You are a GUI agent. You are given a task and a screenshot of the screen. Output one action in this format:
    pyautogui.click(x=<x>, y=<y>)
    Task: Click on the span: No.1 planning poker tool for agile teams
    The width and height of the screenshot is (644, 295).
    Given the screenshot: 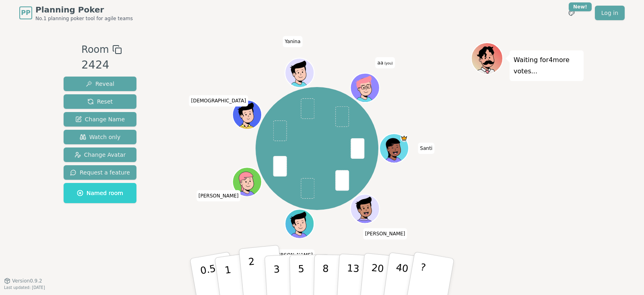 What is the action you would take?
    pyautogui.click(x=84, y=18)
    